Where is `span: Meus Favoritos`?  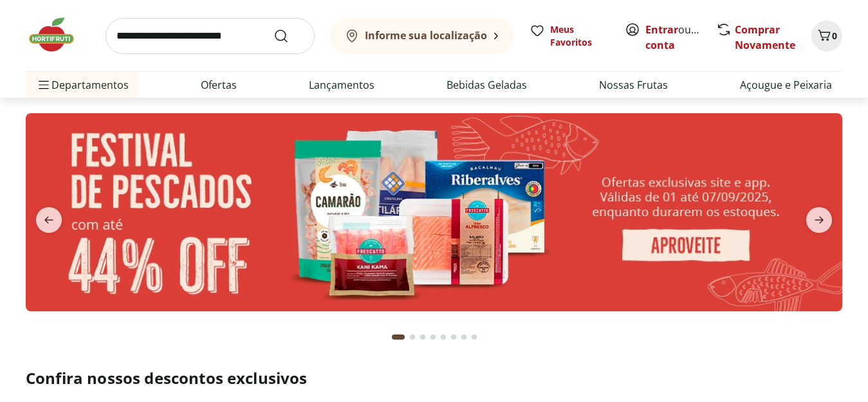 span: Meus Favoritos is located at coordinates (580, 36).